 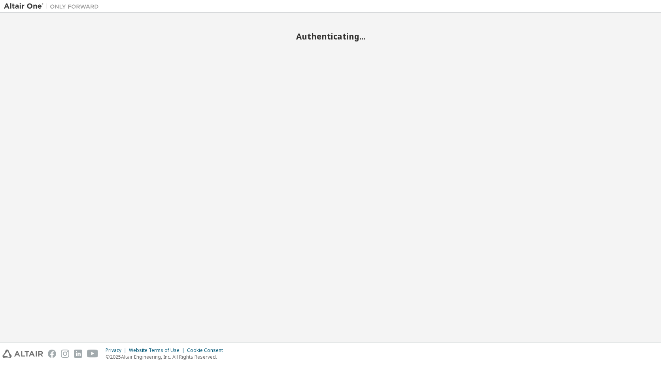 What do you see at coordinates (93, 354) in the screenshot?
I see `img: youtube.svg` at bounding box center [93, 354].